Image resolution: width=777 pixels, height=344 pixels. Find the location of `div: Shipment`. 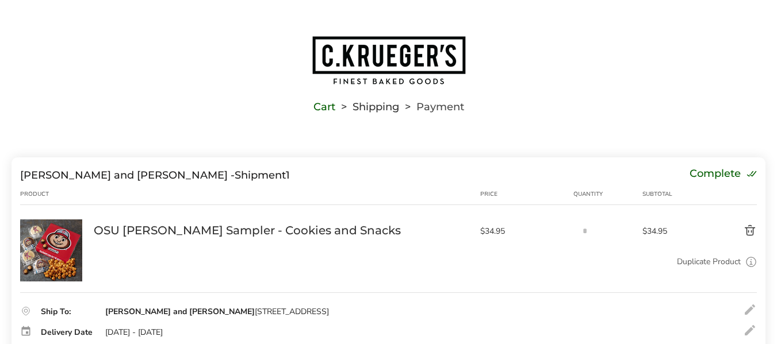

div: Shipment is located at coordinates (155, 175).